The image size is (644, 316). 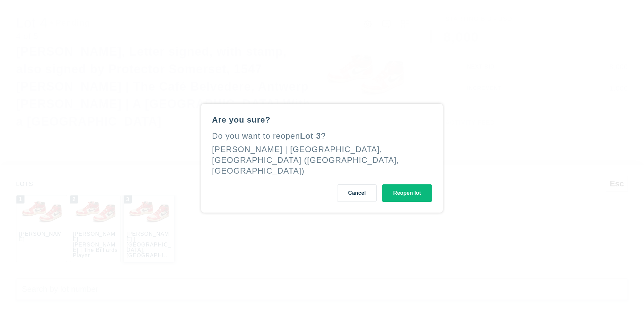 I want to click on div: Are you sure?, so click(x=322, y=120).